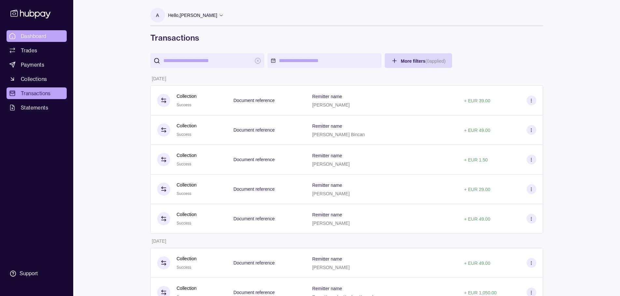 The width and height of the screenshot is (620, 296). I want to click on span: Transactions, so click(36, 93).